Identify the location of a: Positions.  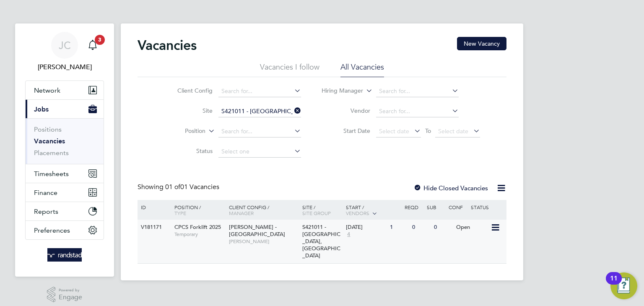
(48, 129).